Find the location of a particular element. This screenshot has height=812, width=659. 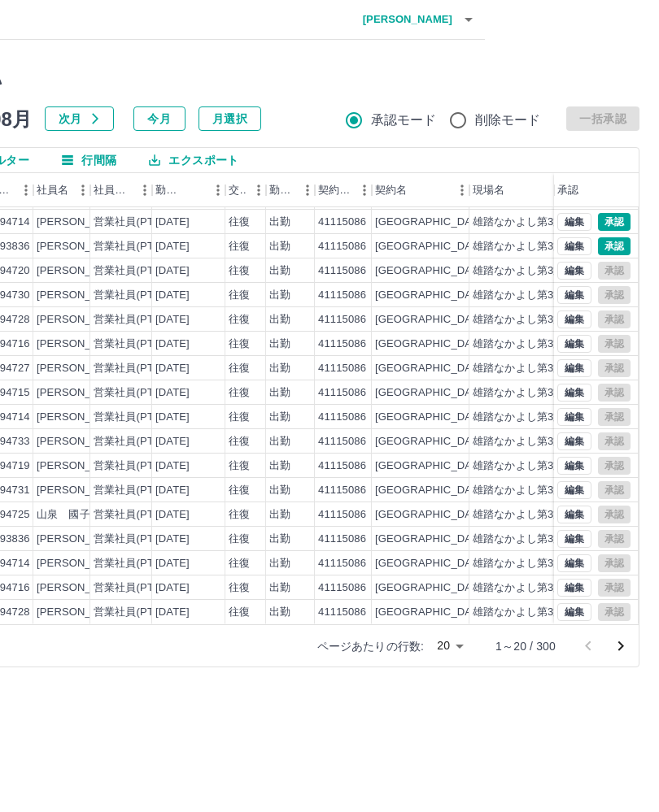

div: 承認 is located at coordinates (596, 190).